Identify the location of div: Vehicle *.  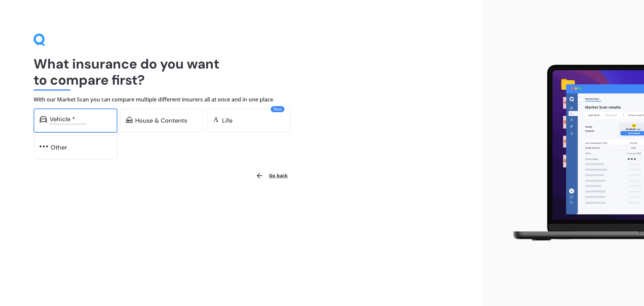
(62, 119).